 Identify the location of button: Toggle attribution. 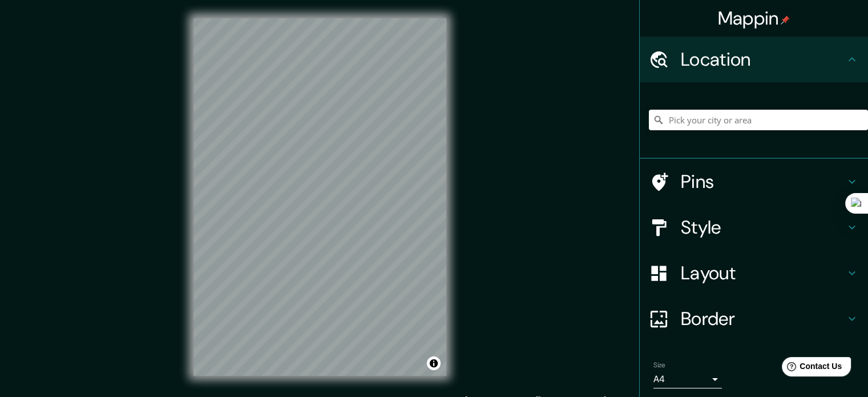
(434, 363).